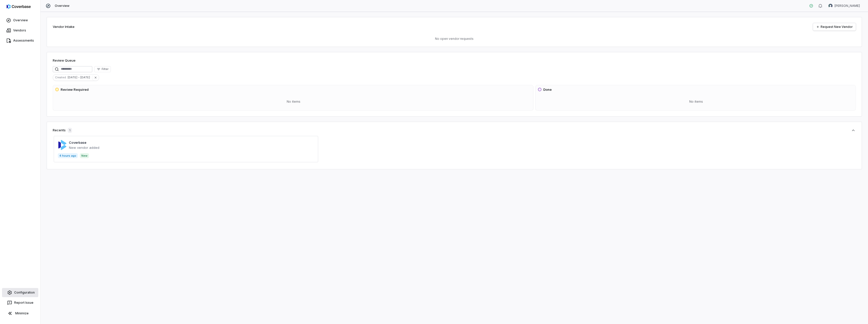 The image size is (868, 324). I want to click on span: Filter, so click(105, 69).